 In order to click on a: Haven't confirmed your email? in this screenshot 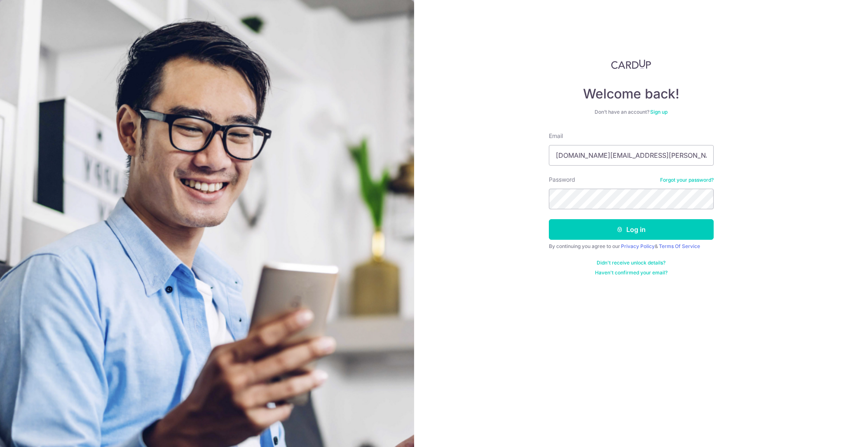, I will do `click(631, 273)`.